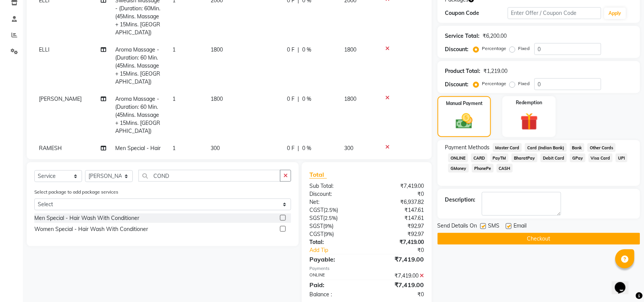 Image resolution: width=644 pixels, height=302 pixels. I want to click on label: Manual Payment, so click(465, 103).